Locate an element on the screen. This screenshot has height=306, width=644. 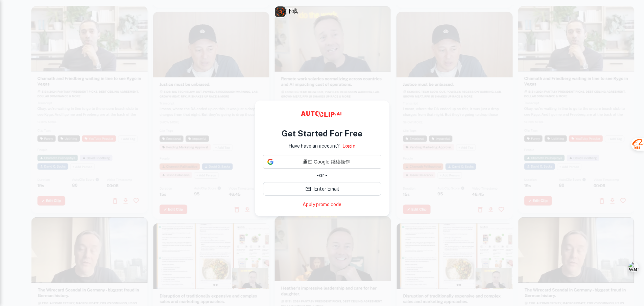
span: 高速下载 is located at coordinates (287, 11).